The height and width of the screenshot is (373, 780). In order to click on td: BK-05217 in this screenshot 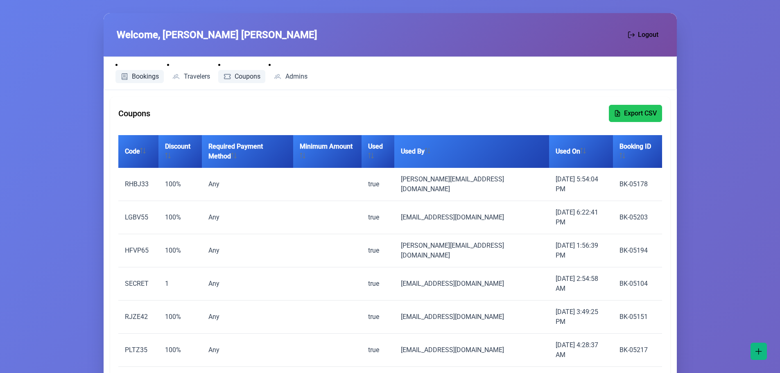, I will do `click(637, 350)`.